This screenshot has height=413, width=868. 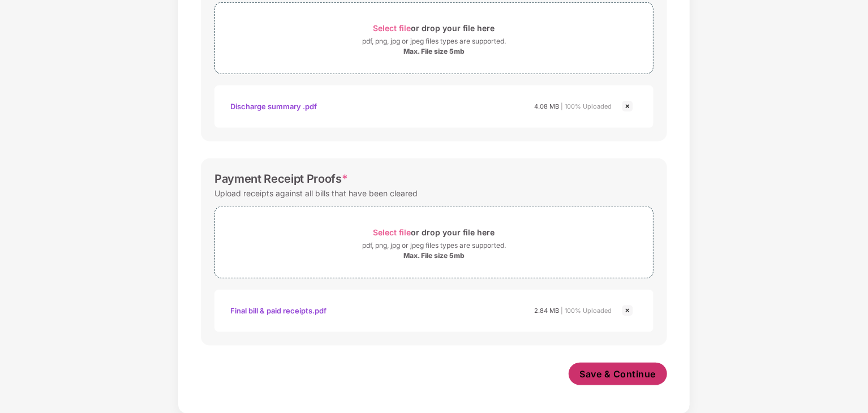 I want to click on button: Save & Continue, so click(x=618, y=374).